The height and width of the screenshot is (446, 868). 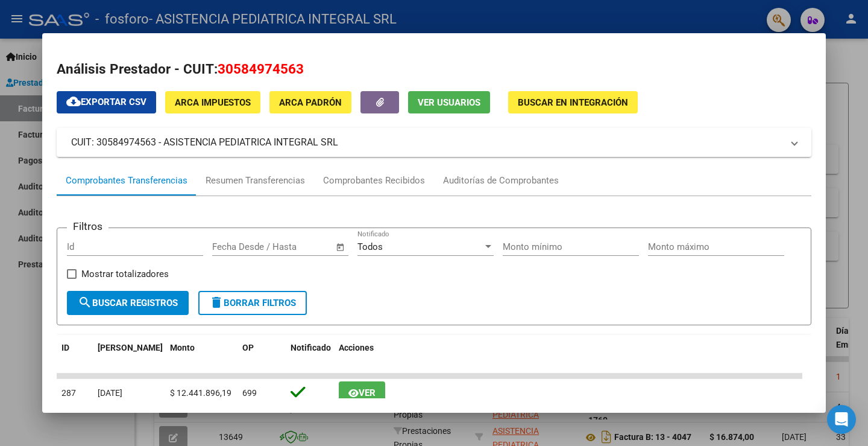 What do you see at coordinates (236, 246) in the screenshot?
I see `input: Fecha inicio` at bounding box center [236, 246].